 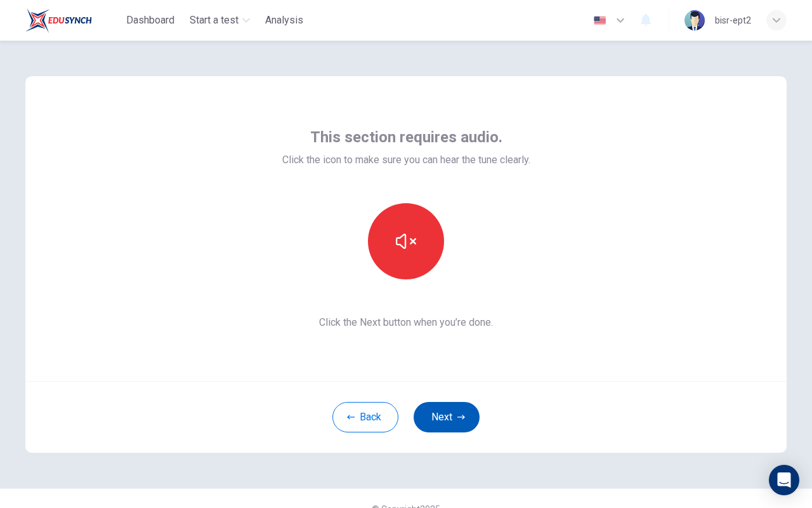 What do you see at coordinates (694, 21) in the screenshot?
I see `img: Profile picture` at bounding box center [694, 21].